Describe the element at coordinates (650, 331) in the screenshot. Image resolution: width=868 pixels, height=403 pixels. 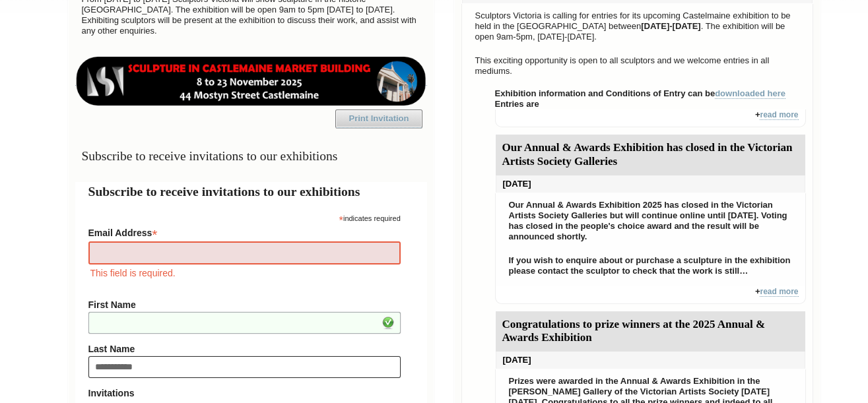
I see `div: Congratulations to prize winners at the 2025 Annual & Awards Exhibition` at that location.